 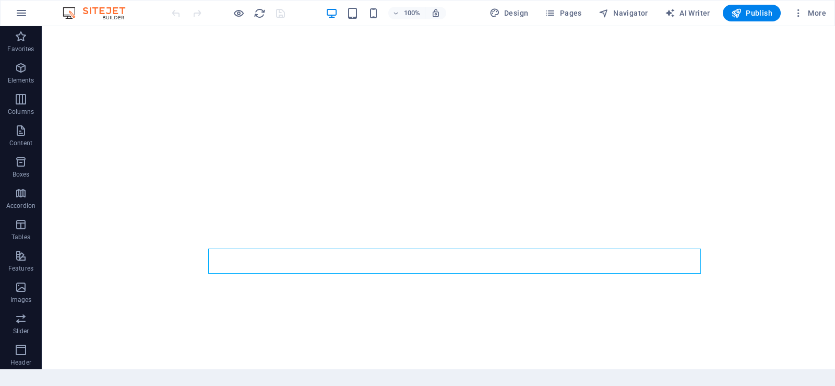 I want to click on p: Columns, so click(x=21, y=112).